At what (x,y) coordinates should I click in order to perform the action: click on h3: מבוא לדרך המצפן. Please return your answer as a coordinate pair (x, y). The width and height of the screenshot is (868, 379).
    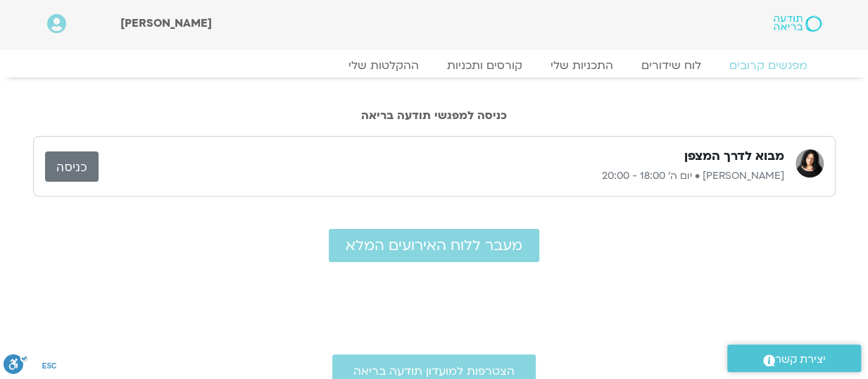
    Looking at the image, I should click on (734, 156).